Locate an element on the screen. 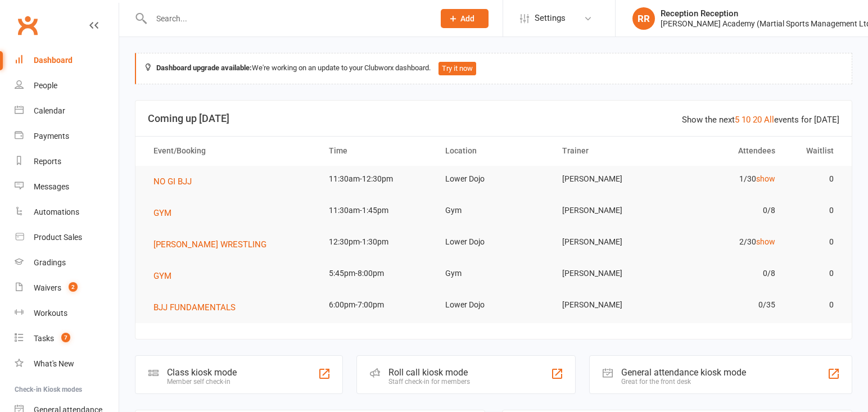 This screenshot has height=412, width=868. a: People is located at coordinates (66, 86).